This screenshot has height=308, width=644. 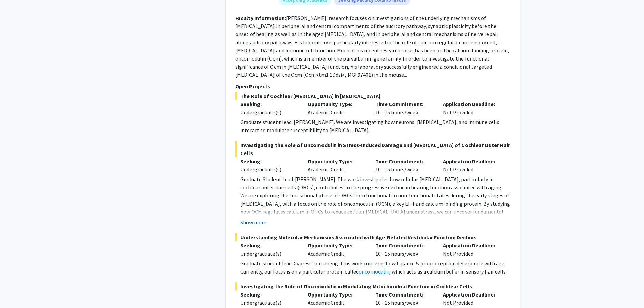 What do you see at coordinates (373, 237) in the screenshot?
I see `span: Understanding Molecular Mechanisms Associated with Age-Related Vestibular Function Decline.` at bounding box center [373, 237].